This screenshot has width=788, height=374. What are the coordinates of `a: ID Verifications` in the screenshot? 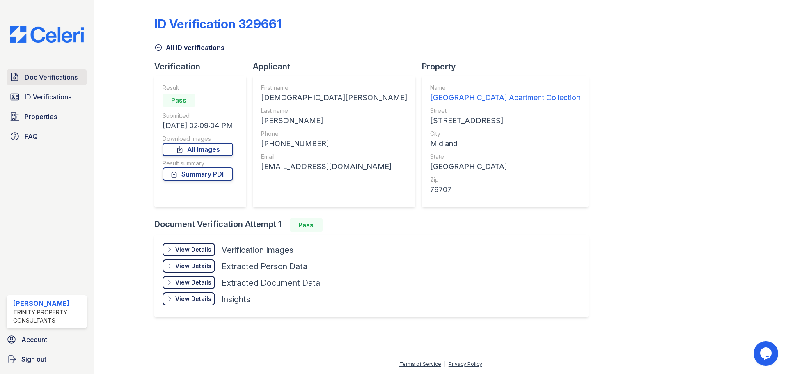 It's located at (47, 97).